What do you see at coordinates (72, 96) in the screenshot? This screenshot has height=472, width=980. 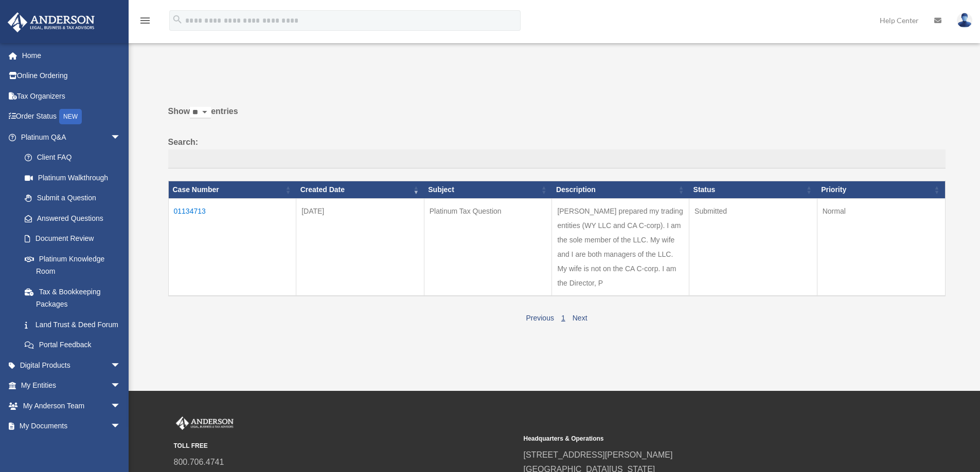 I see `a: Tax Organizers` at bounding box center [72, 96].